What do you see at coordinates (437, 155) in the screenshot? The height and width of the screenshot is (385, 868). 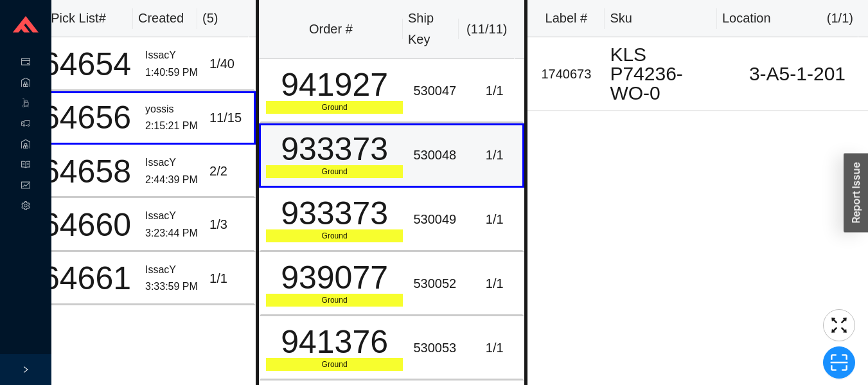 I see `div: 530048` at bounding box center [437, 155].